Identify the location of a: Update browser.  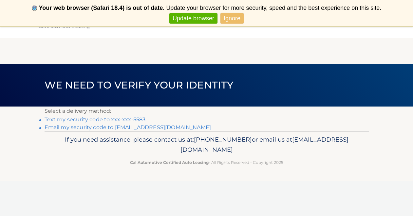
(193, 18).